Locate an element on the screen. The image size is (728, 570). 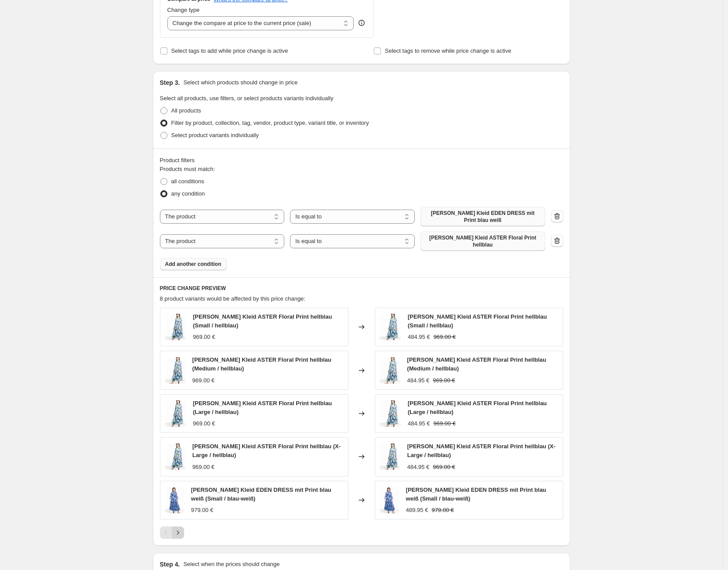
span: Select tags to add while price change is active is located at coordinates (230, 50).